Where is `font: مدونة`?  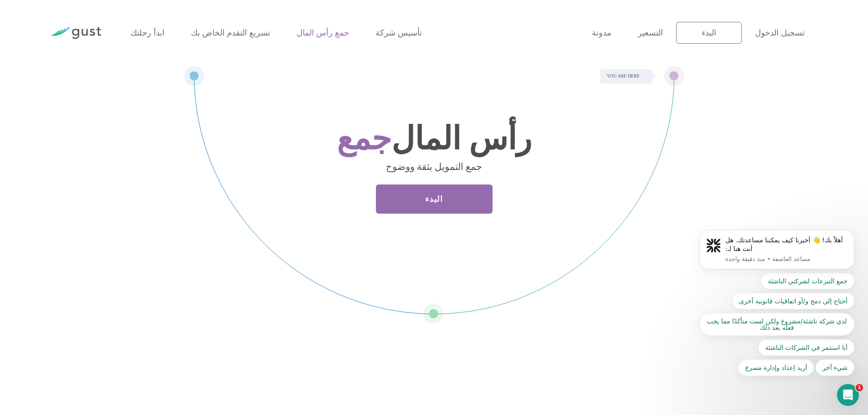
font: مدونة is located at coordinates (602, 33).